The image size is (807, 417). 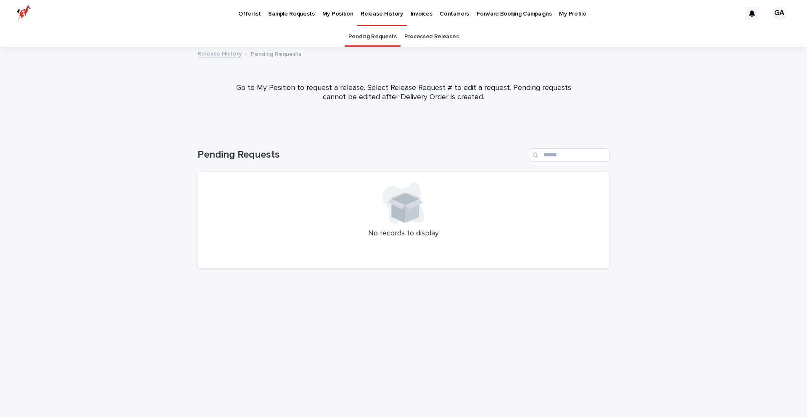 I want to click on a: Pending Requests, so click(x=373, y=37).